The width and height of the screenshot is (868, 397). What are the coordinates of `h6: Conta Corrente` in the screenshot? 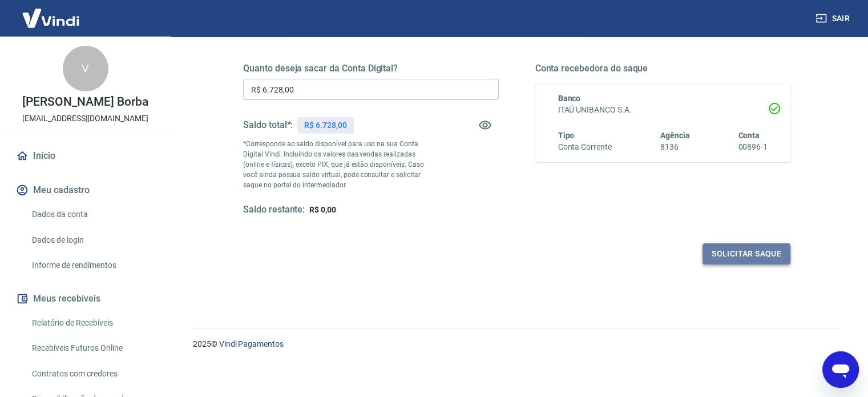 It's located at (585, 147).